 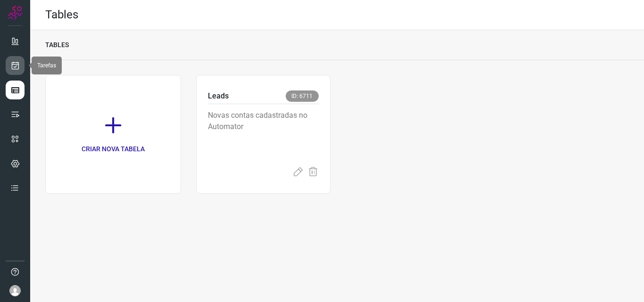 I want to click on p: Leads, so click(x=218, y=96).